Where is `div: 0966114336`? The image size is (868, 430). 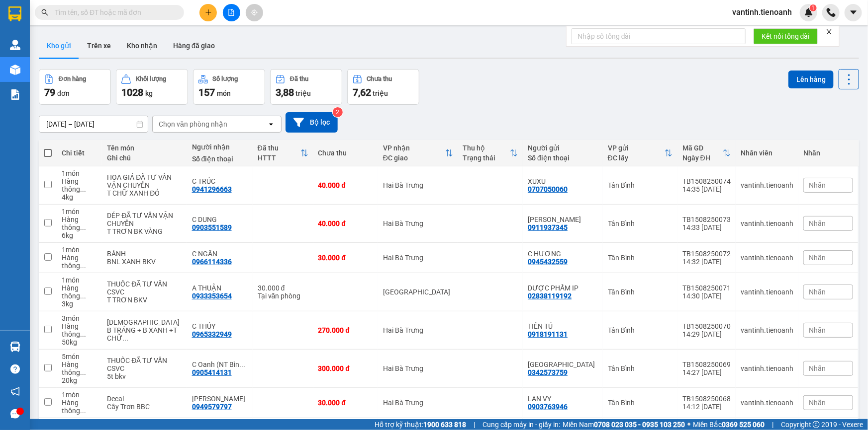
div: 0966114336 is located at coordinates (212, 262).